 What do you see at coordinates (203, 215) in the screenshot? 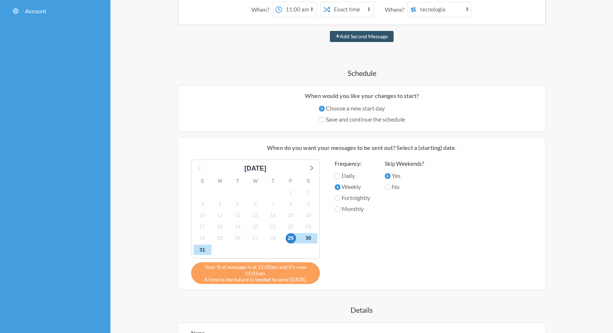
I see `span: Wednesday, September 10, 2025` at bounding box center [203, 215].